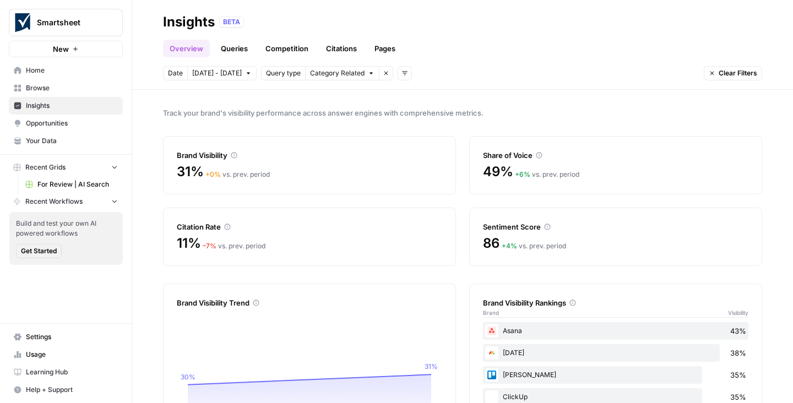  What do you see at coordinates (492, 375) in the screenshot?
I see `img: dsapf59eflvgghzeeaxzhlzx3epe` at bounding box center [492, 375].